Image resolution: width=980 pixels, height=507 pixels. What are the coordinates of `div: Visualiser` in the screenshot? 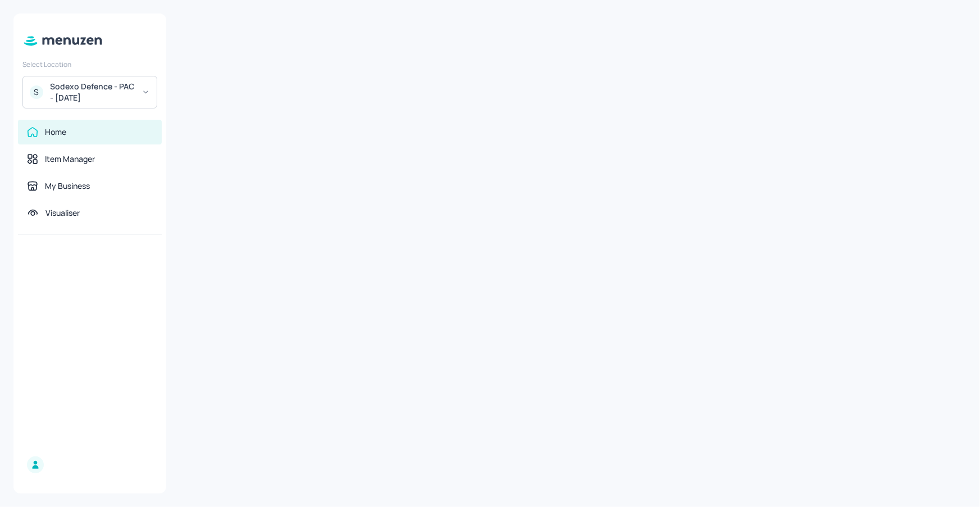 It's located at (62, 213).